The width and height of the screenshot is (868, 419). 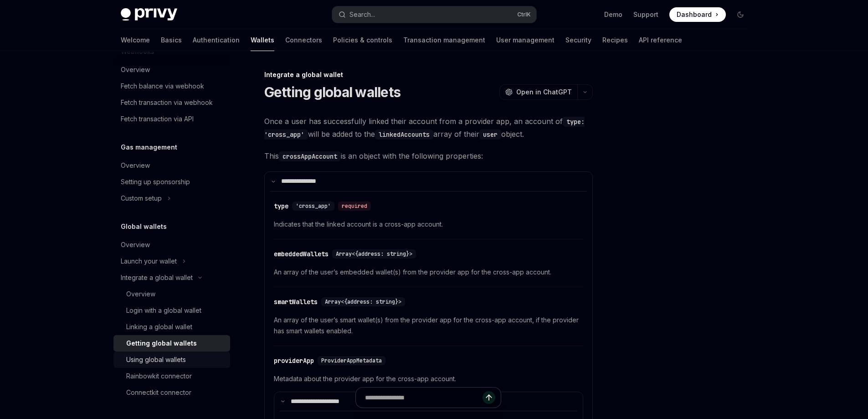 I want to click on h1: Getting global wallets, so click(x=333, y=92).